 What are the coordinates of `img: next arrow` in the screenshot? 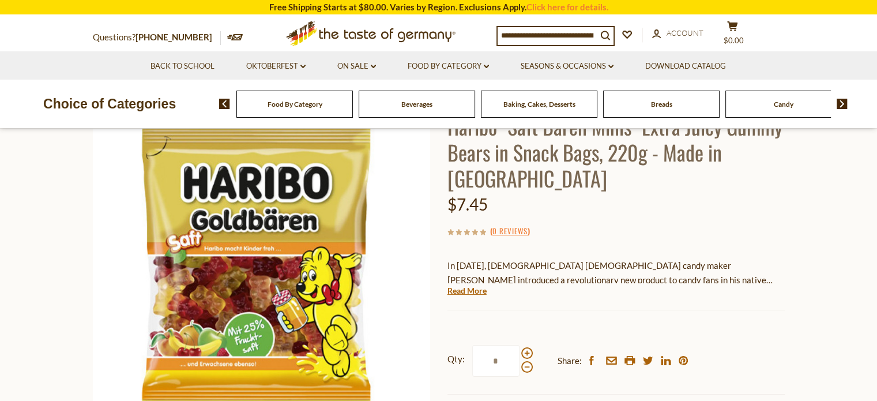 It's located at (842, 104).